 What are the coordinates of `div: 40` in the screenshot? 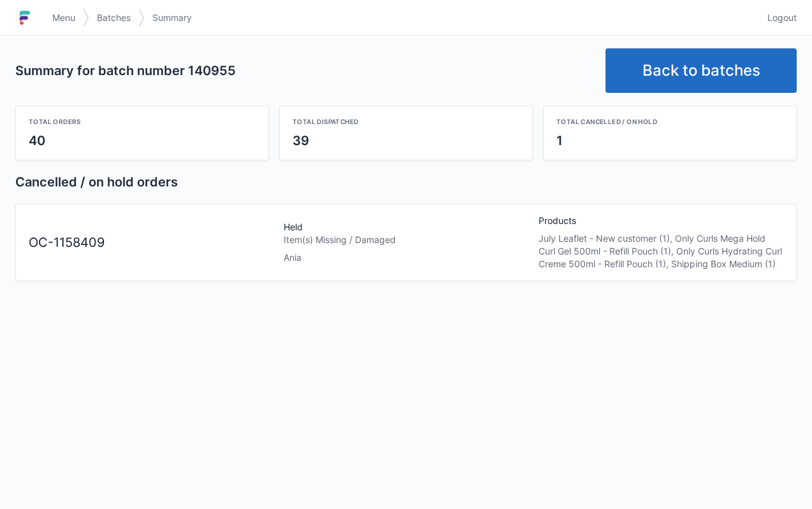 It's located at (142, 141).